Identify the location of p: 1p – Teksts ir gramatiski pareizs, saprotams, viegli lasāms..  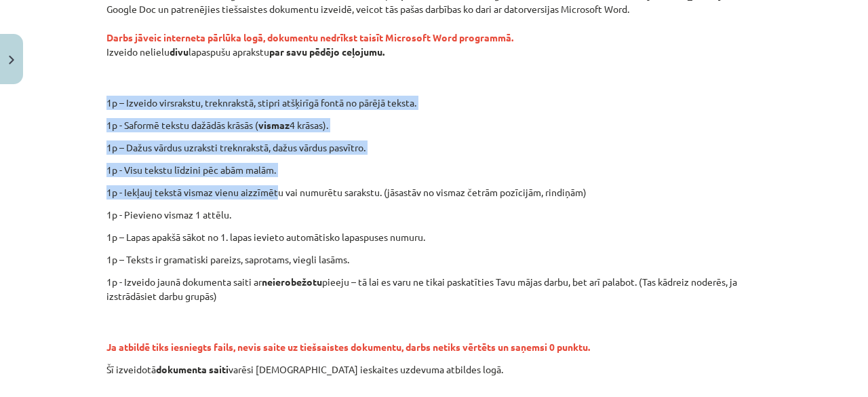
(434, 259).